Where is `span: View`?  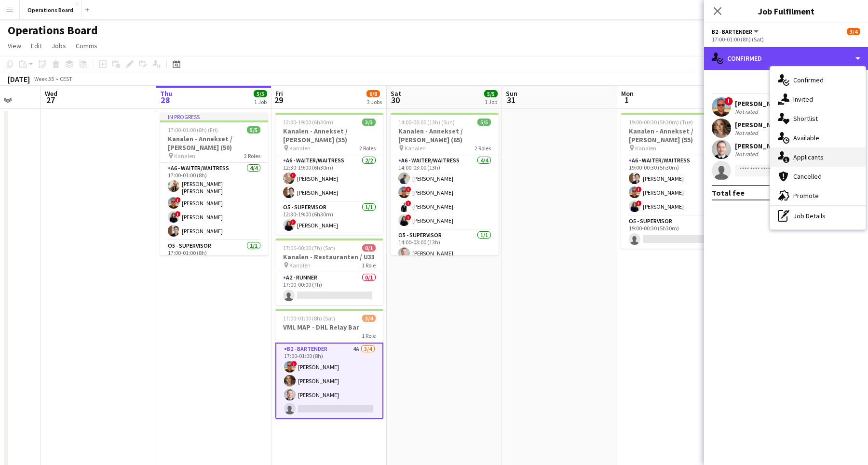 span: View is located at coordinates (14, 46).